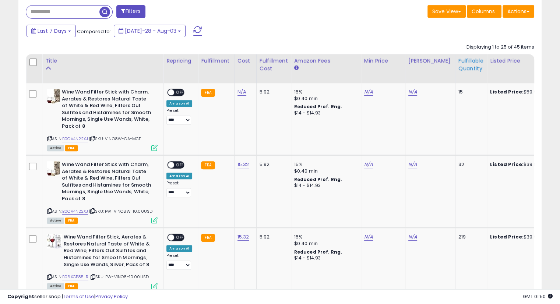  What do you see at coordinates (470, 165) in the screenshot?
I see `div: 32` at bounding box center [470, 165].